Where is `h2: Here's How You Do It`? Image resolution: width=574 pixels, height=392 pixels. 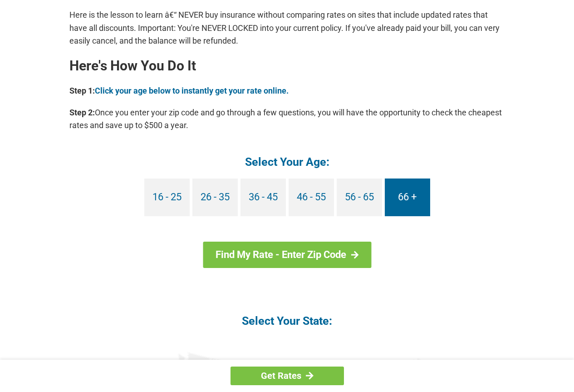
h2: Here's How You Do It is located at coordinates (287, 66).